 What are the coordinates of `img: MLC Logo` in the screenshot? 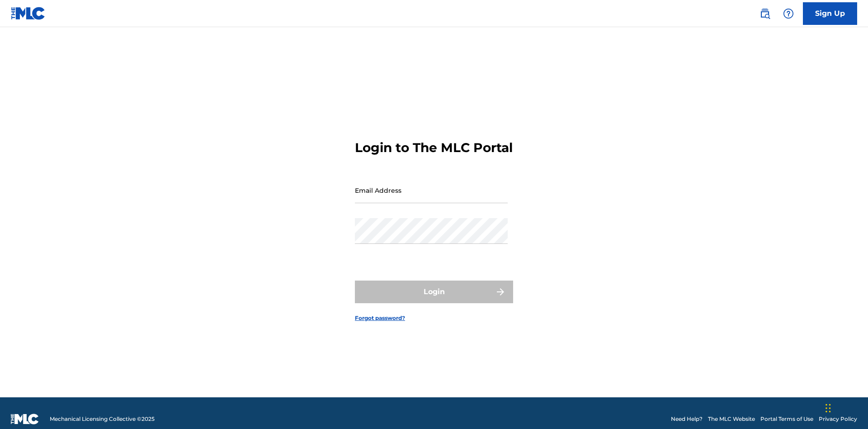 It's located at (28, 13).